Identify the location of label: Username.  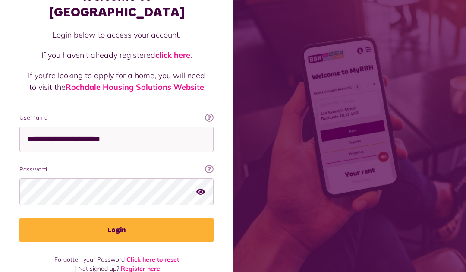
(117, 117).